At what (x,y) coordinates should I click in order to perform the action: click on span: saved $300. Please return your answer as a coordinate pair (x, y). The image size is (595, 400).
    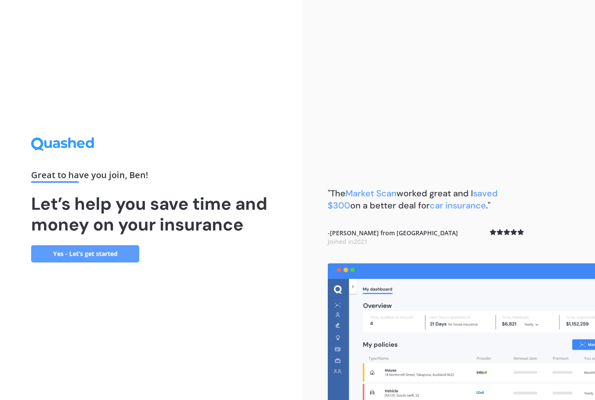
    Looking at the image, I should click on (412, 199).